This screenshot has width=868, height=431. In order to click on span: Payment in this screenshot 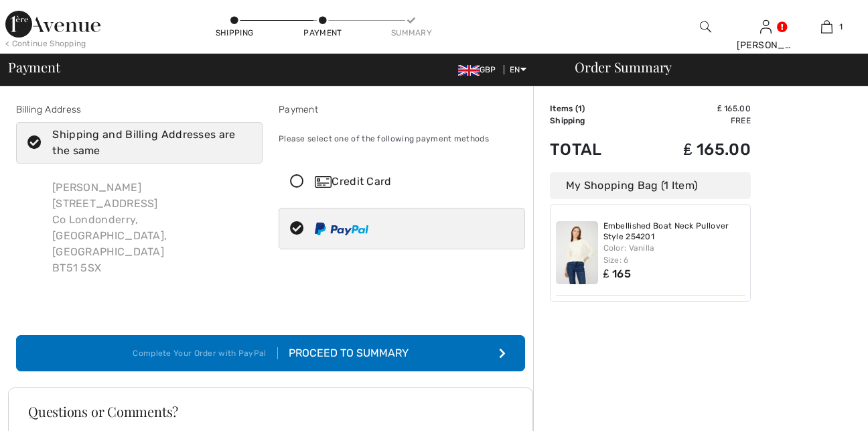, I will do `click(34, 67)`.